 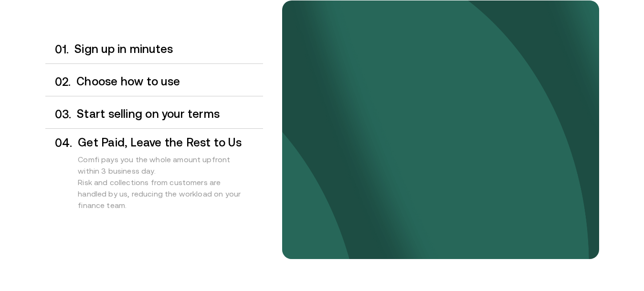 What do you see at coordinates (170, 114) in the screenshot?
I see `h3: Start selling on your terms` at bounding box center [170, 114].